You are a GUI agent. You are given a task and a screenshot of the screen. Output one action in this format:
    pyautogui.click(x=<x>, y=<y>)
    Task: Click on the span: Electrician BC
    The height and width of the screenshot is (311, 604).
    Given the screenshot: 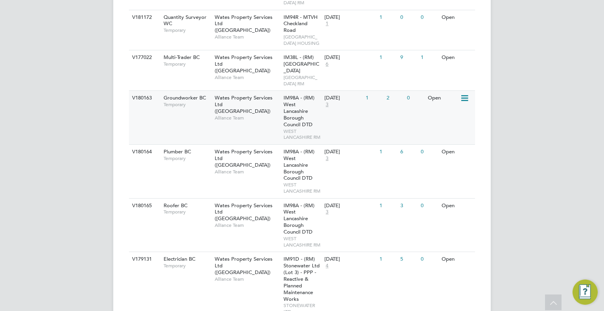 What is the action you would take?
    pyautogui.click(x=179, y=259)
    